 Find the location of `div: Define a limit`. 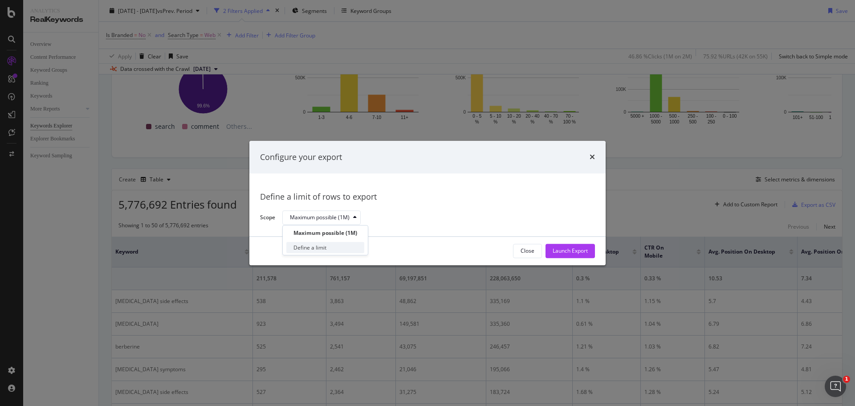

div: Define a limit is located at coordinates (310, 247).